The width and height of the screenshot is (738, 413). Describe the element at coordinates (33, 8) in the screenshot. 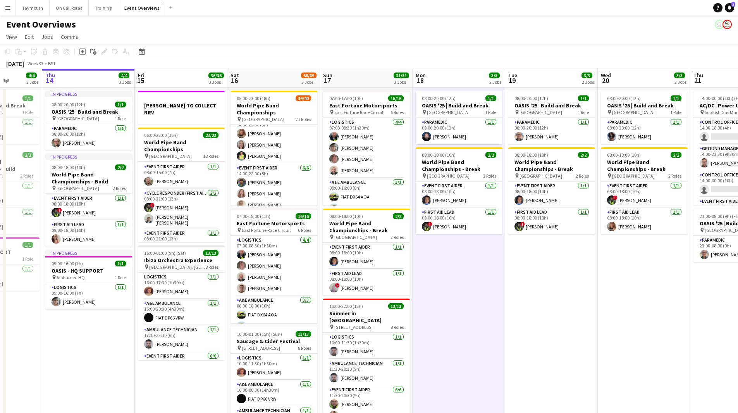

I see `button: Taymouth` at that location.